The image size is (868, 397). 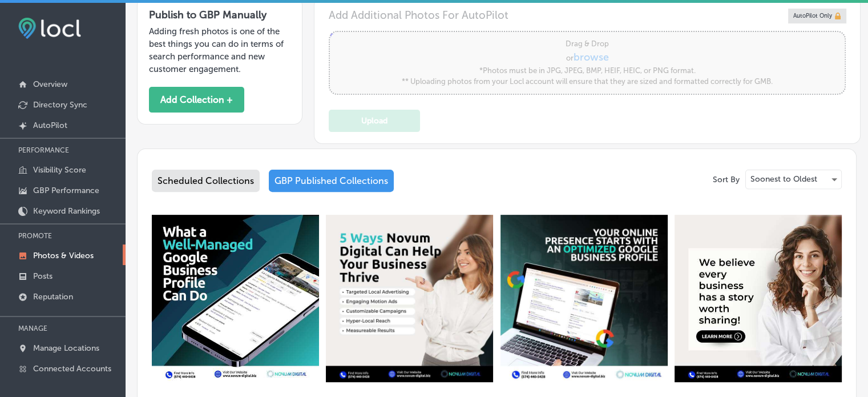 What do you see at coordinates (50, 125) in the screenshot?
I see `p: AutoPilot` at bounding box center [50, 125].